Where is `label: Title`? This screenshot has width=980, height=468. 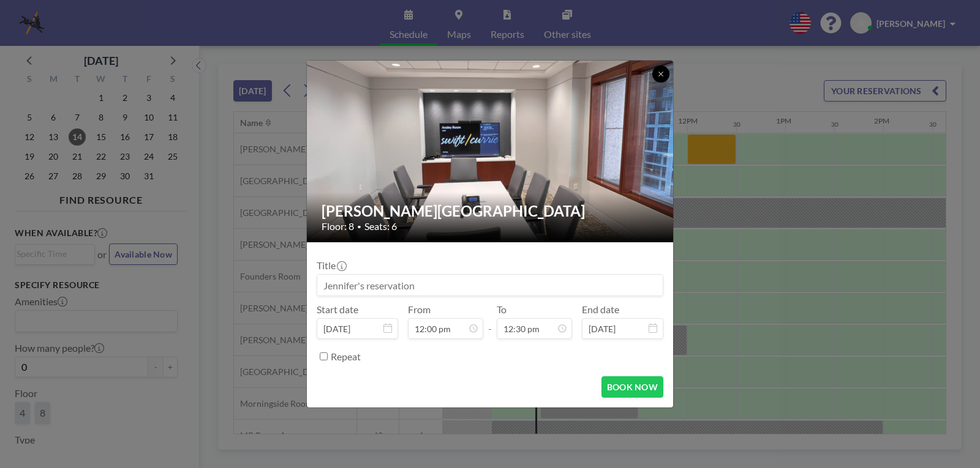 label: Title is located at coordinates (331, 266).